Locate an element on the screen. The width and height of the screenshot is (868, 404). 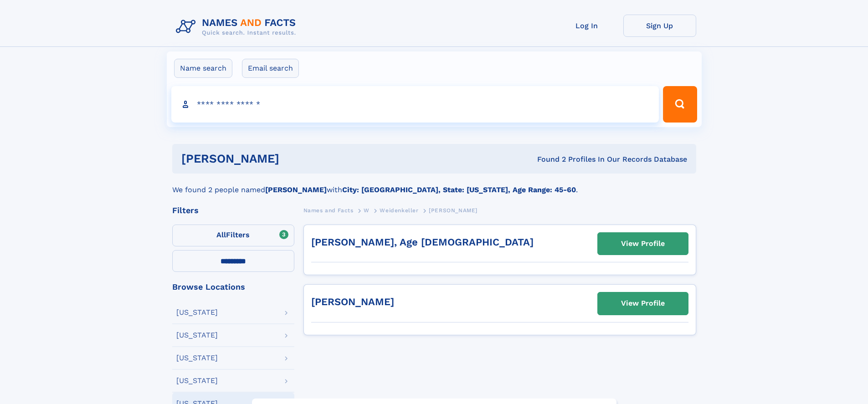
a: W is located at coordinates (366, 210).